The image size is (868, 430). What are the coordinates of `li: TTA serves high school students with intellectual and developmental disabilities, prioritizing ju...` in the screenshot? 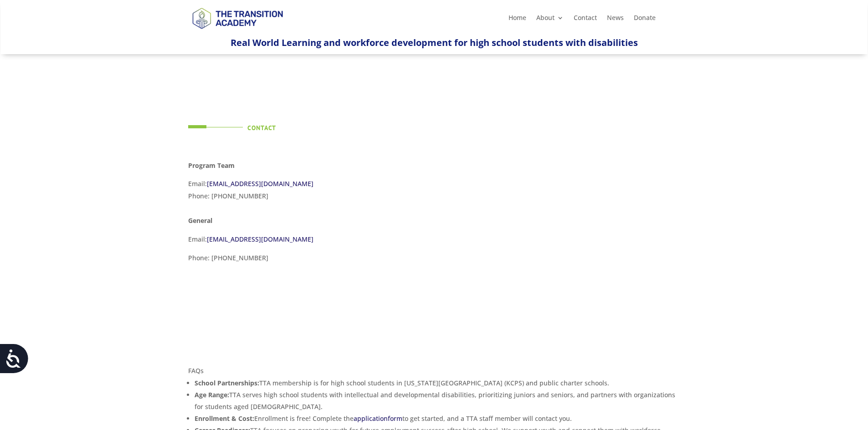 It's located at (438, 401).